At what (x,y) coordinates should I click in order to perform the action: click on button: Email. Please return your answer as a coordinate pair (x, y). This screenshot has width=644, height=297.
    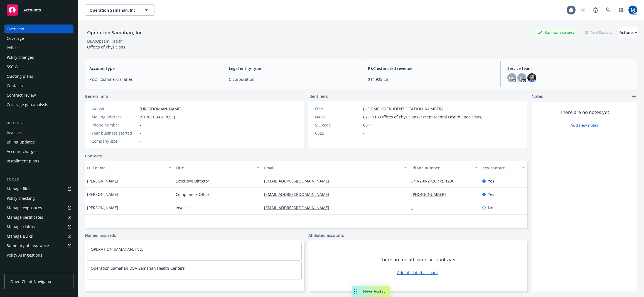
    Looking at the image, I should click on (335, 168).